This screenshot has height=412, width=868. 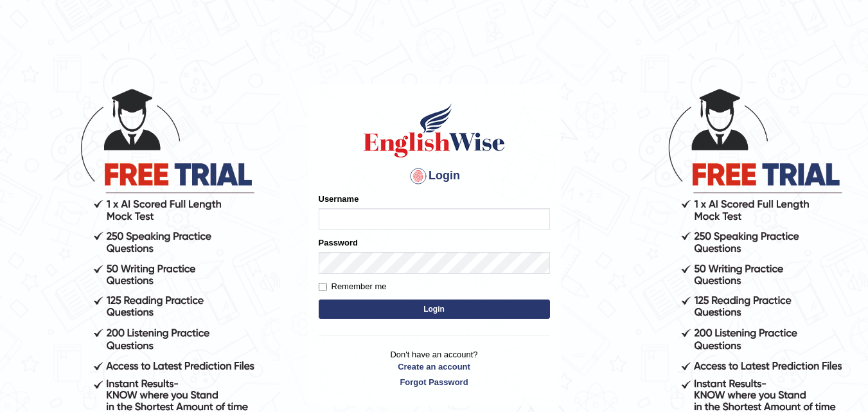 I want to click on label: Password, so click(x=338, y=242).